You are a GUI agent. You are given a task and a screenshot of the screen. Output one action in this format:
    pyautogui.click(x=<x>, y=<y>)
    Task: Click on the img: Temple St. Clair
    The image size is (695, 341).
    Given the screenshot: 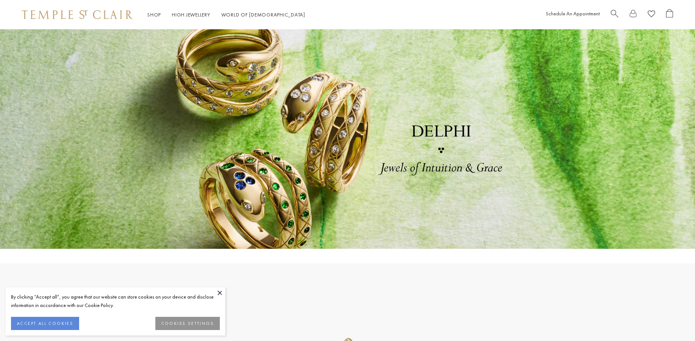 What is the action you would take?
    pyautogui.click(x=77, y=15)
    